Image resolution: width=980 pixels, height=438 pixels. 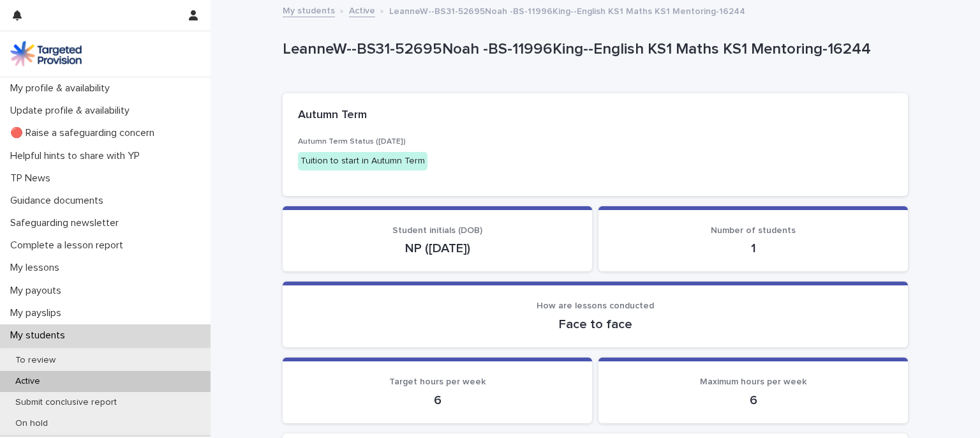 What do you see at coordinates (437, 381) in the screenshot?
I see `span: Target hours per week` at bounding box center [437, 381].